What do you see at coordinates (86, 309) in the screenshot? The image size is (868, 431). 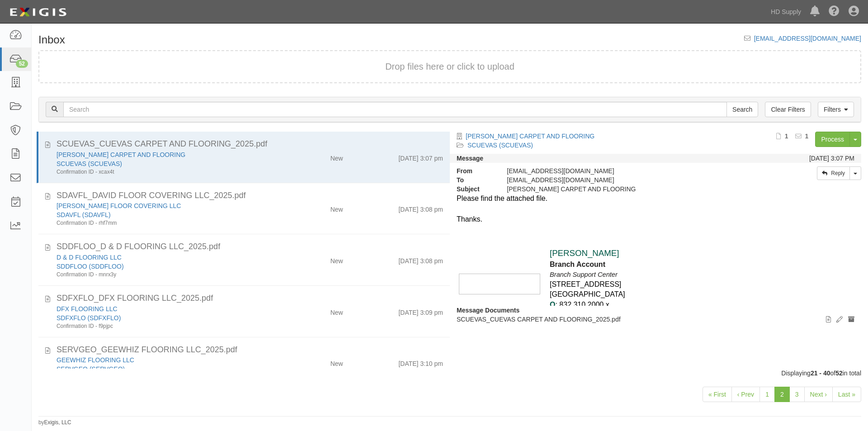 I see `a: DFX FLOORING LLC` at bounding box center [86, 309].